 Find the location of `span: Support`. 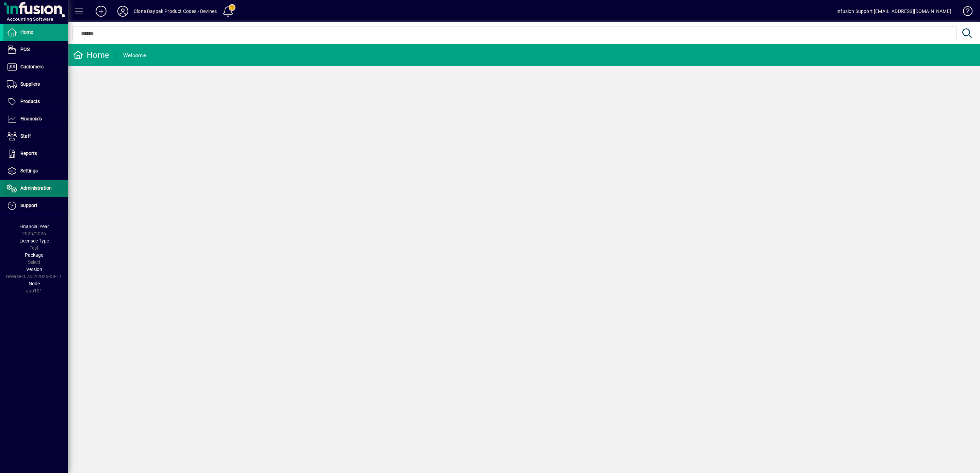

span: Support is located at coordinates (29, 206).